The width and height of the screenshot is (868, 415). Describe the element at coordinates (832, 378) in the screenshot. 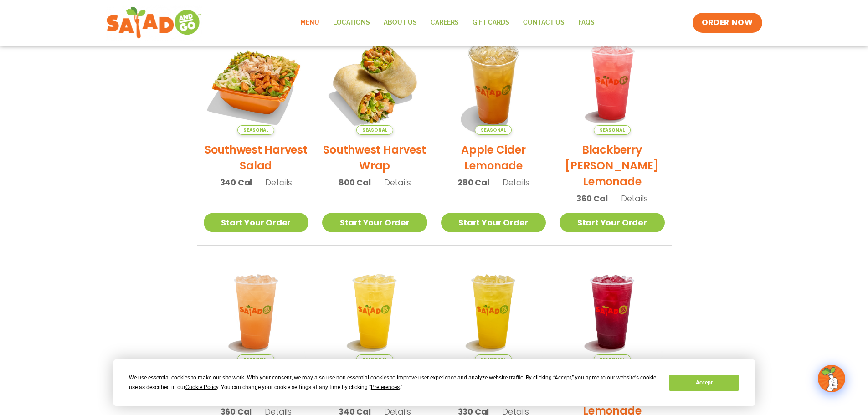

I see `img: wpChatIcon` at that location.